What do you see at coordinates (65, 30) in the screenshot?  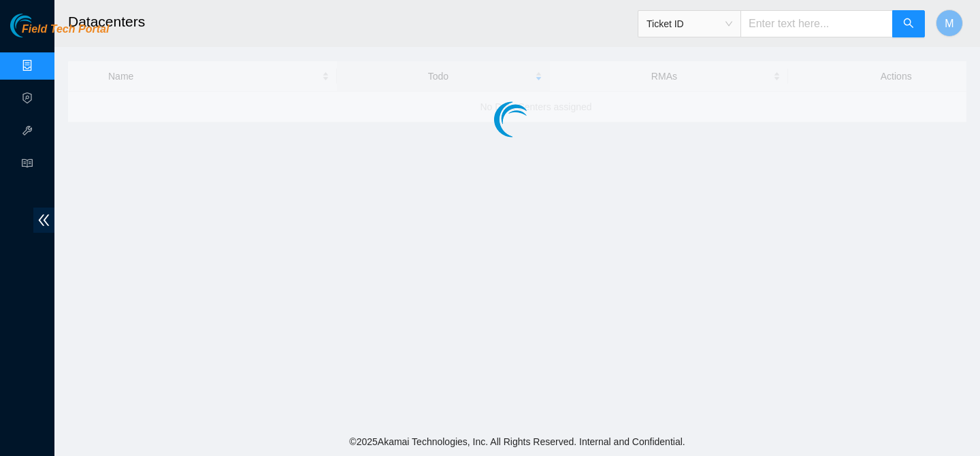 I see `span: Field Tech Portal` at bounding box center [65, 30].